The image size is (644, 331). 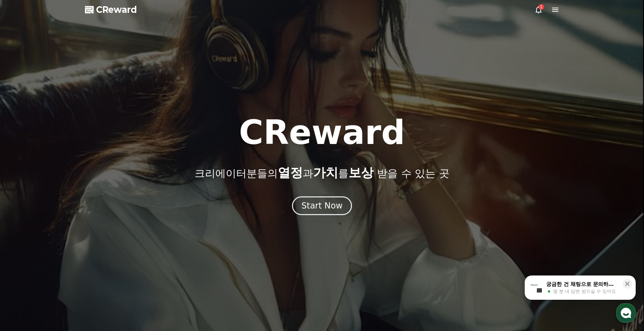 What do you see at coordinates (361, 173) in the screenshot?
I see `span: 보상` at bounding box center [361, 173].